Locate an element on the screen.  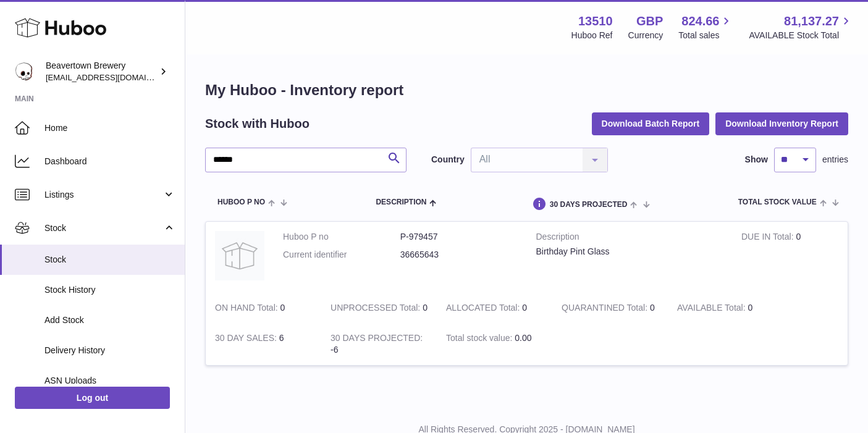
span: Description is located at coordinates (401, 202).